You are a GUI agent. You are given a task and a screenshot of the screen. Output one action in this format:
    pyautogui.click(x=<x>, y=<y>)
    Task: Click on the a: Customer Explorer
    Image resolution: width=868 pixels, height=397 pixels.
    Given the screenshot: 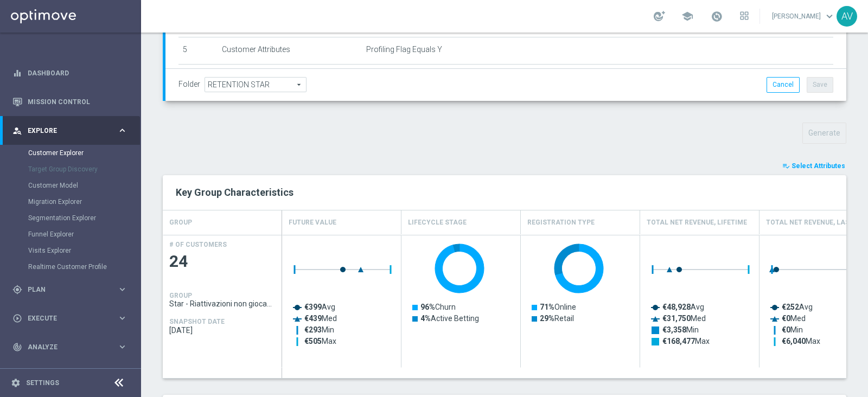 What is the action you would take?
    pyautogui.click(x=70, y=153)
    